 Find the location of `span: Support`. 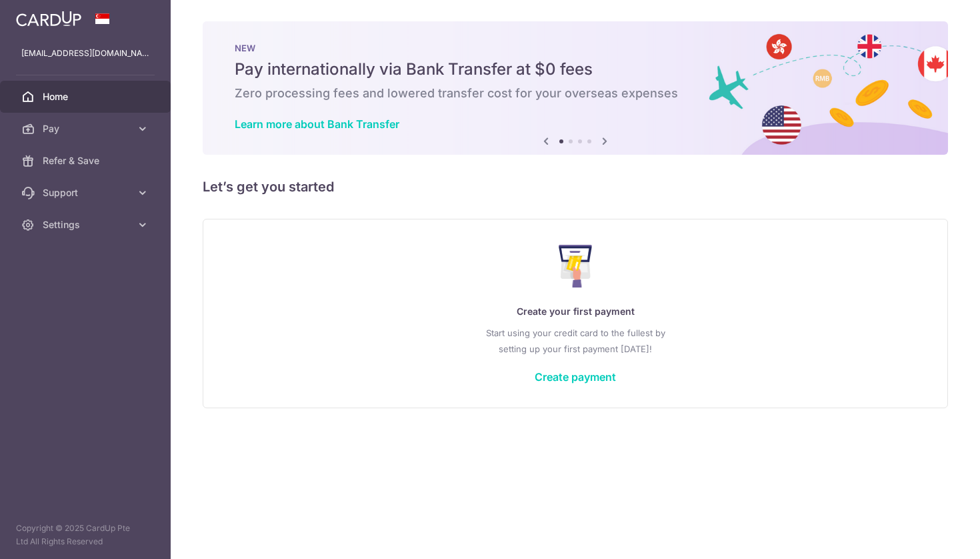

span: Support is located at coordinates (87, 193).